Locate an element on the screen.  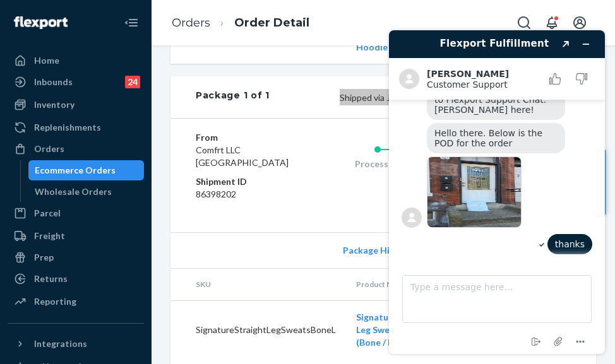
a: Inbounds24 is located at coordinates (76, 82).